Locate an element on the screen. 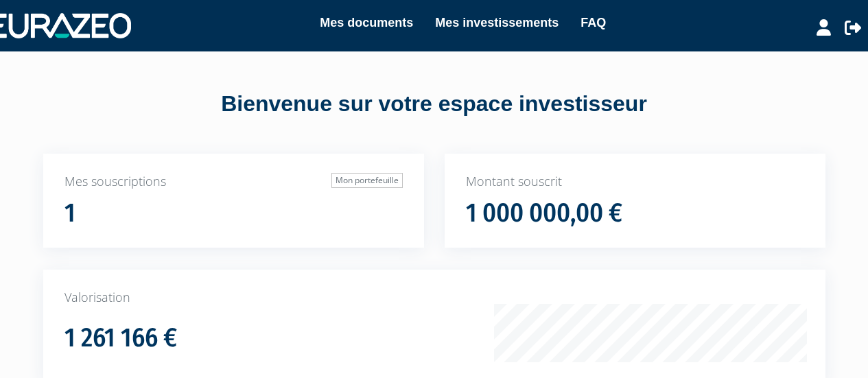  div: Bienvenue sur votre espace investisseur is located at coordinates (433, 104).